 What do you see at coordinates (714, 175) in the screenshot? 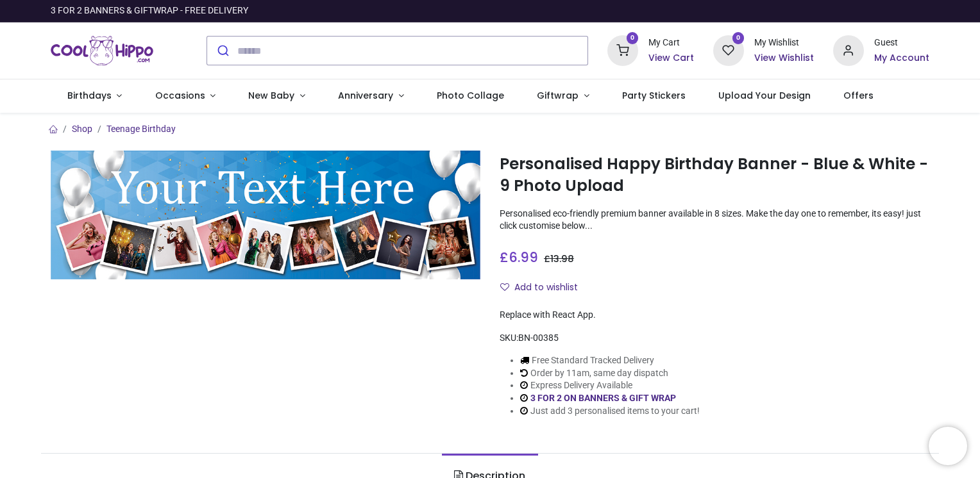
I see `h1: Personalised Happy Birthday Banner - Blue & White - 9 Photo Upload` at bounding box center [714, 175].